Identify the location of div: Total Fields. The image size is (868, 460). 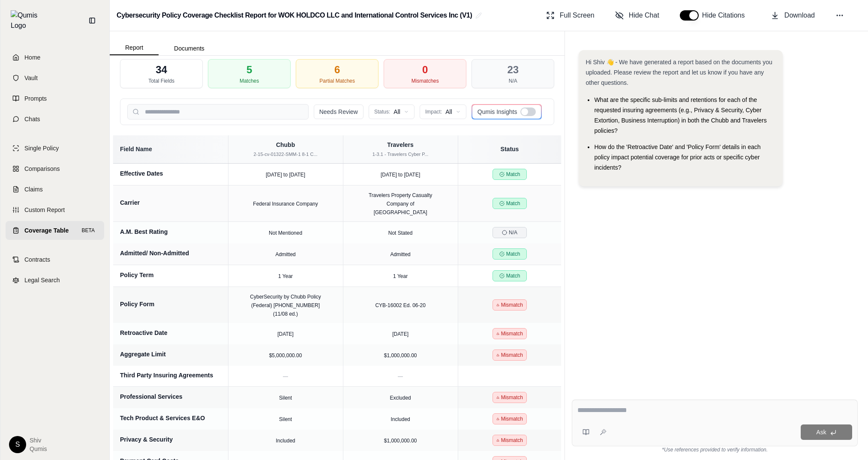
(161, 81).